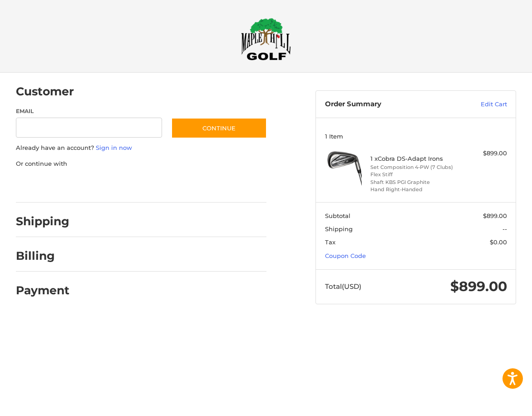 The image size is (532, 416). What do you see at coordinates (45, 91) in the screenshot?
I see `h2: Customer` at bounding box center [45, 91].